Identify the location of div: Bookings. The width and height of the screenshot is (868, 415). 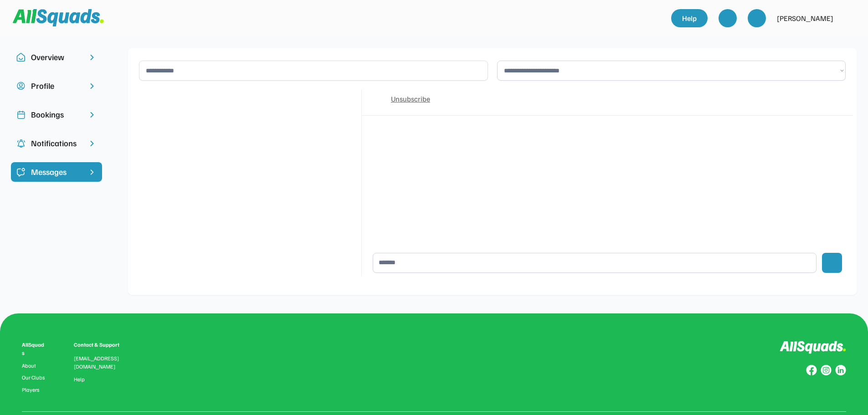
(57, 114).